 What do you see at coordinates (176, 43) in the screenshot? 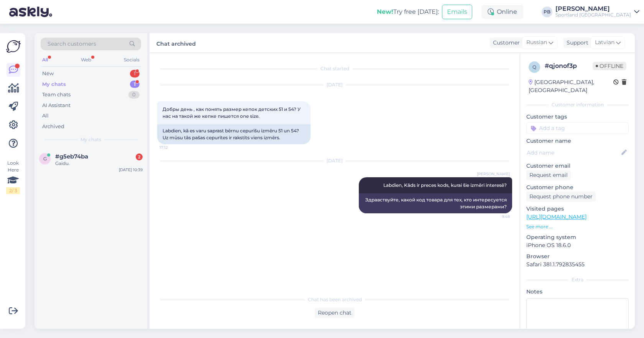
I see `label: Chat archived` at bounding box center [176, 43].